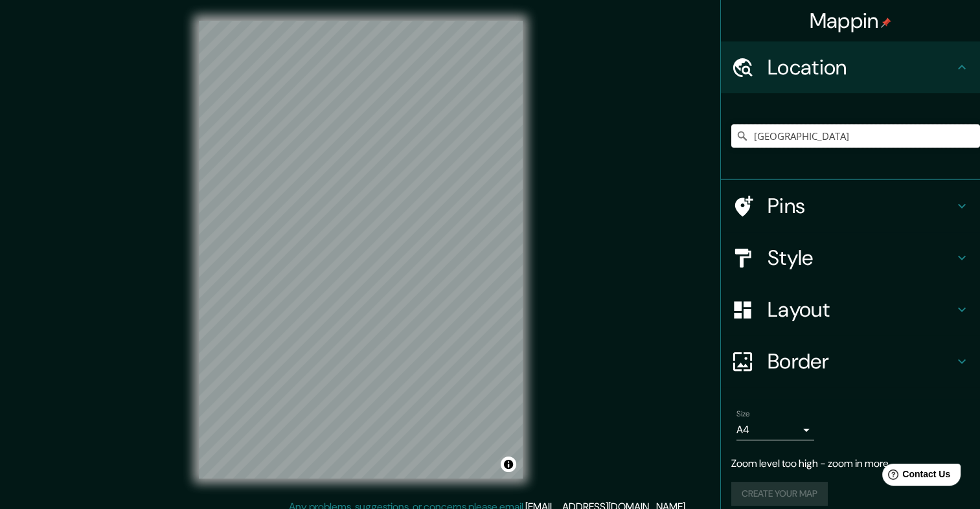 Image resolution: width=980 pixels, height=509 pixels. Describe the element at coordinates (361, 249) in the screenshot. I see `canvas: Map` at that location.